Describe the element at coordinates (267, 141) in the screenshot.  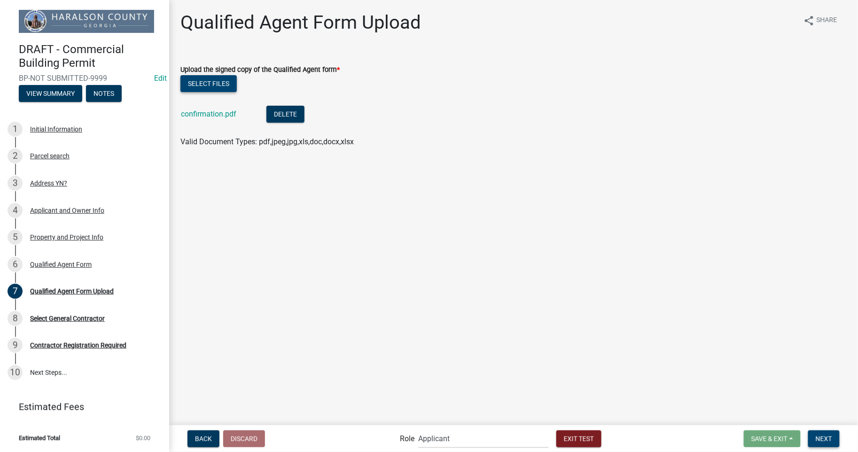
I see `span: Valid Document Types: pdf,jpeg,jpg,xls,doc,docx,xlsx` at that location.